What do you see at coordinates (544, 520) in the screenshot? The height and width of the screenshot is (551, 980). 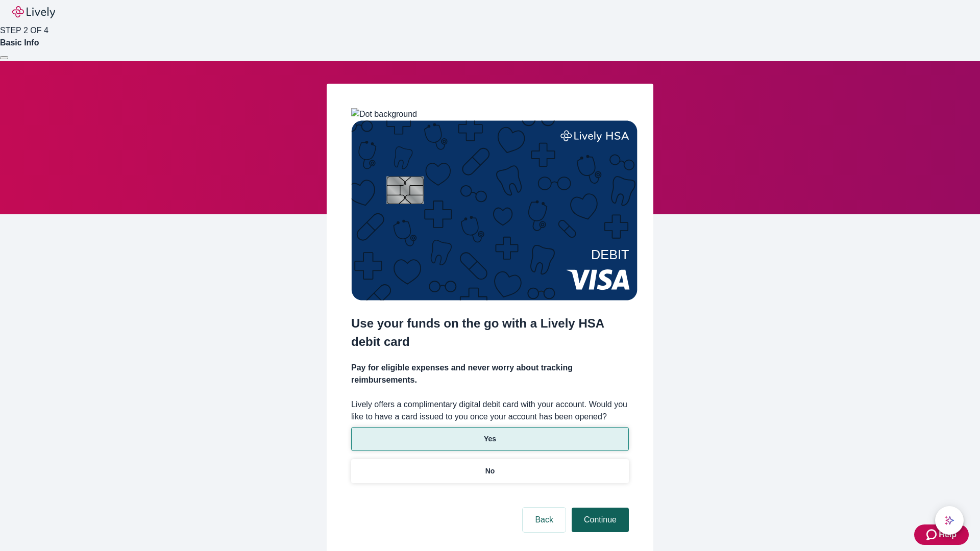 I see `button: Back` at bounding box center [544, 520].